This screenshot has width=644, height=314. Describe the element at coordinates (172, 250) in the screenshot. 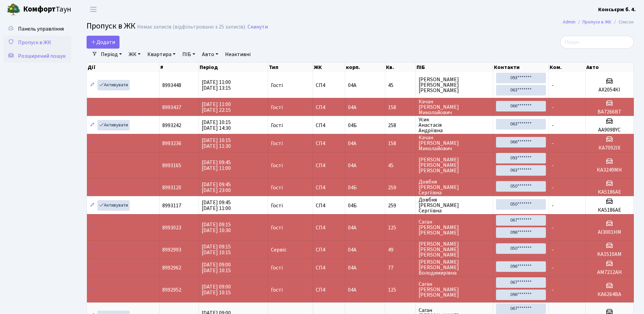

I see `span: 8992993` at that location.